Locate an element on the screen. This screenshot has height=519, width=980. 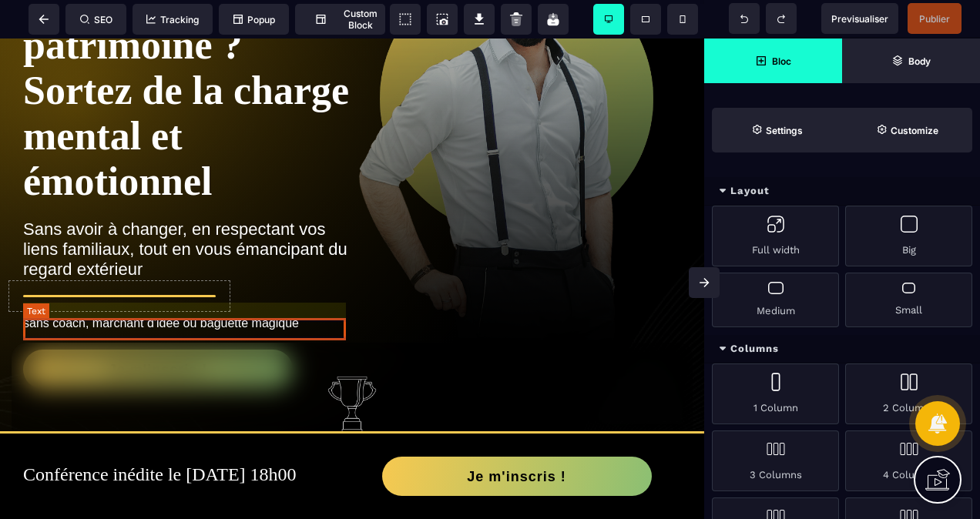
div: Columns is located at coordinates (842, 349).